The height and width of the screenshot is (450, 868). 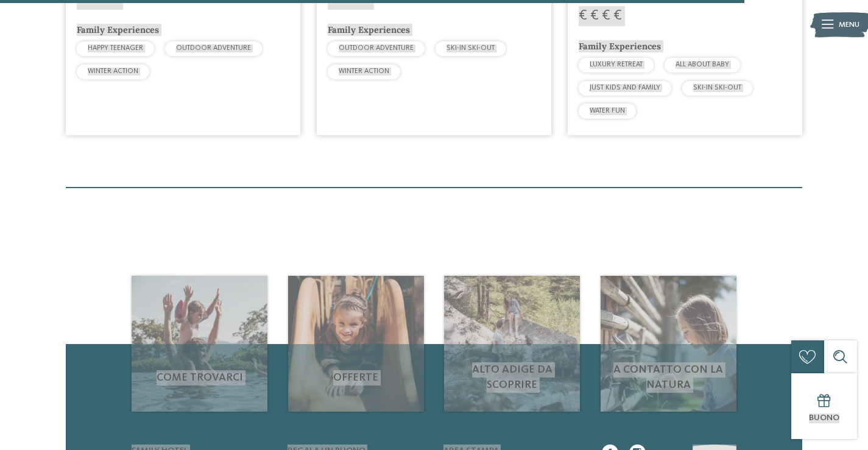 I want to click on span: ALL ABOUT BABY, so click(x=702, y=64).